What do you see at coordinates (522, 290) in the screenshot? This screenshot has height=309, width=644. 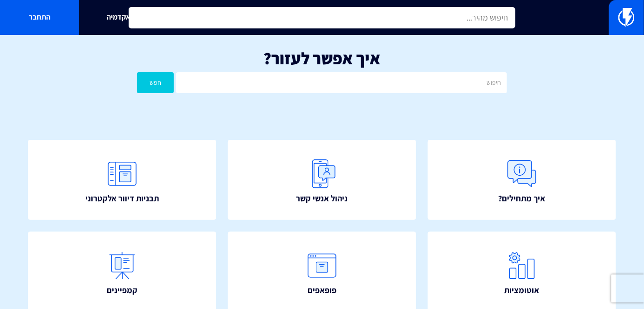 I see `span: אוטומציות` at bounding box center [522, 290].